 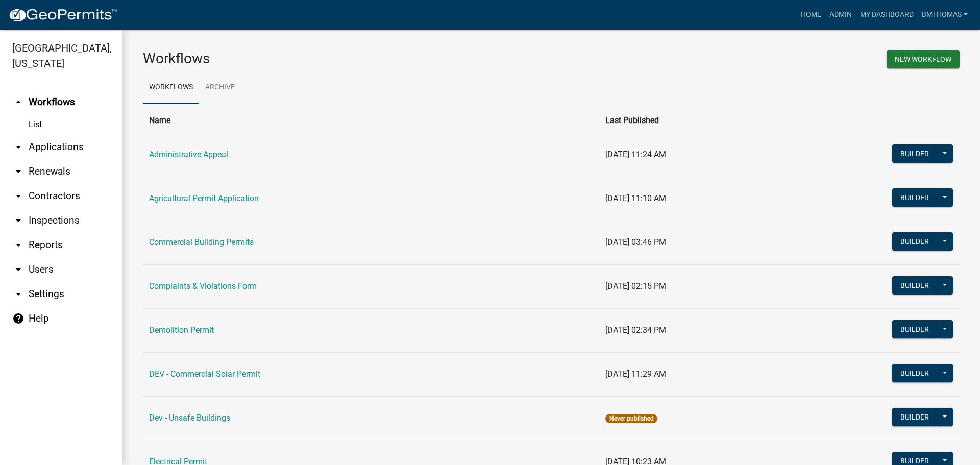 What do you see at coordinates (343, 58) in the screenshot?
I see `h3: Workflows` at bounding box center [343, 58].